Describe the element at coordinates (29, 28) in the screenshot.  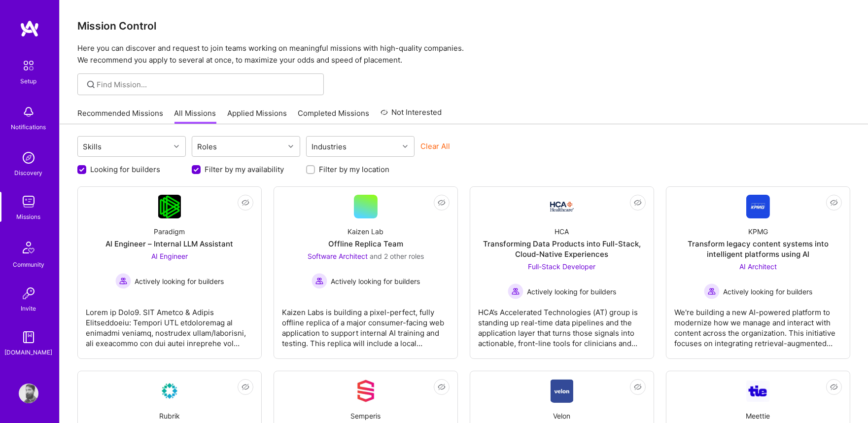
I see `img: logo` at that location.